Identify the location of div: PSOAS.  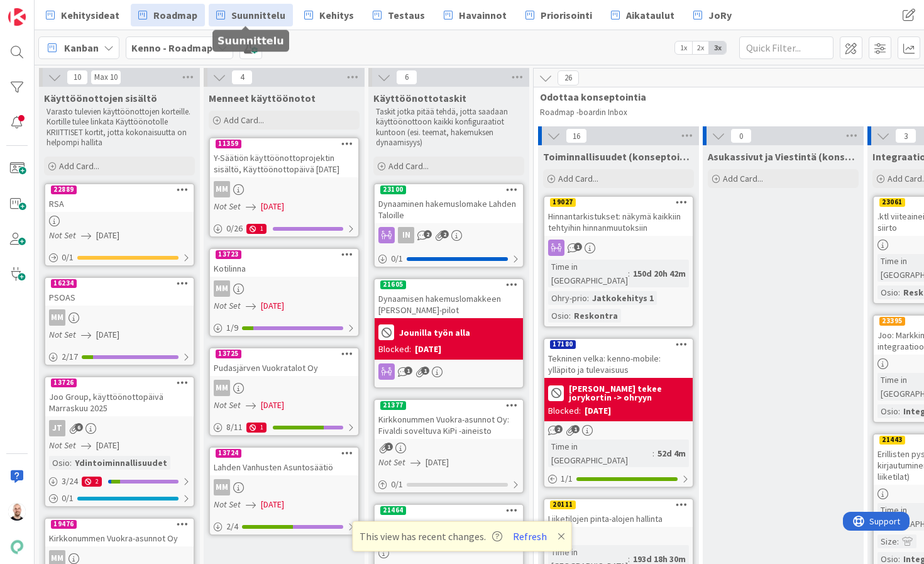
(119, 297).